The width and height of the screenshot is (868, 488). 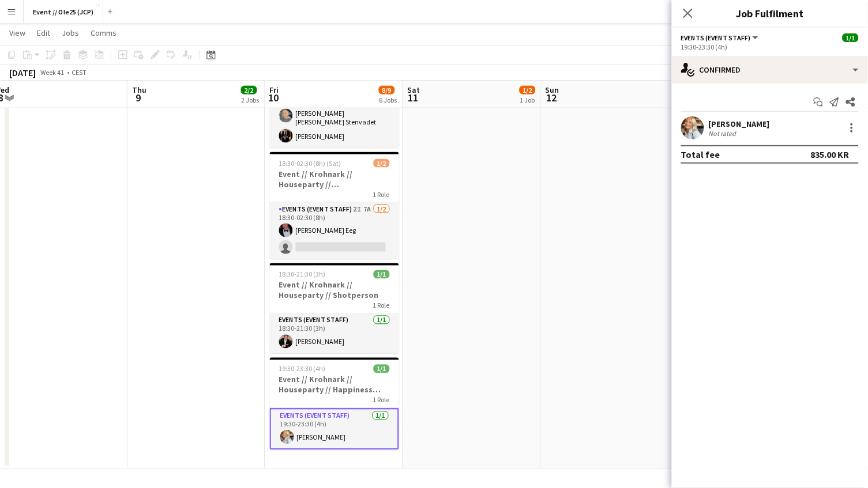 What do you see at coordinates (103, 32) in the screenshot?
I see `span: Comms` at bounding box center [103, 32].